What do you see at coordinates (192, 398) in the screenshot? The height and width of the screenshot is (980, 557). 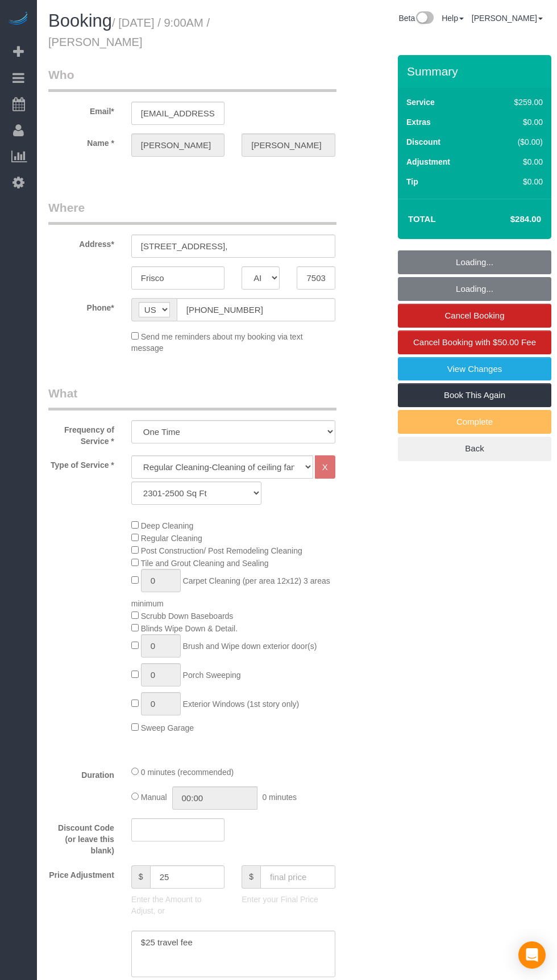 I see `legend: What` at bounding box center [192, 398].